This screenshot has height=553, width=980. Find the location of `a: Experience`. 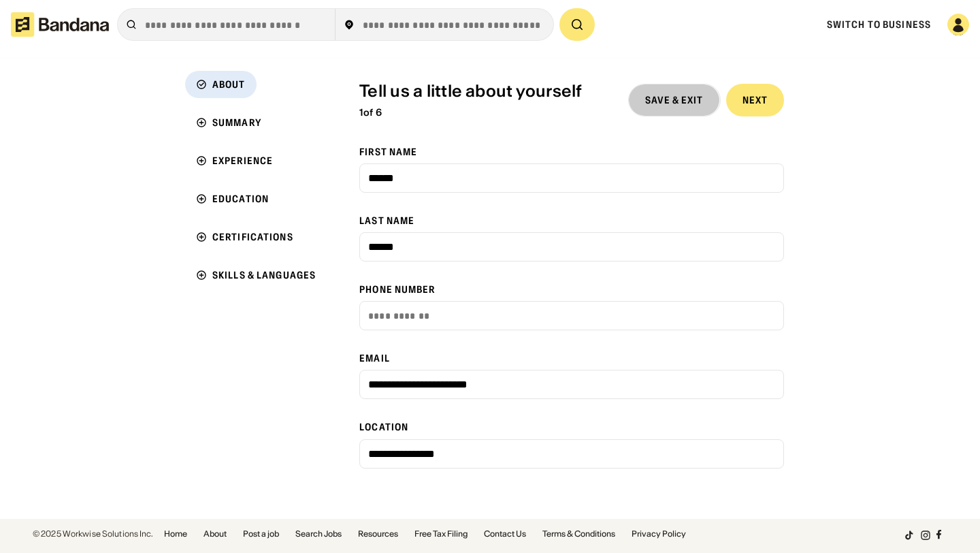

a: Experience is located at coordinates (256, 161).